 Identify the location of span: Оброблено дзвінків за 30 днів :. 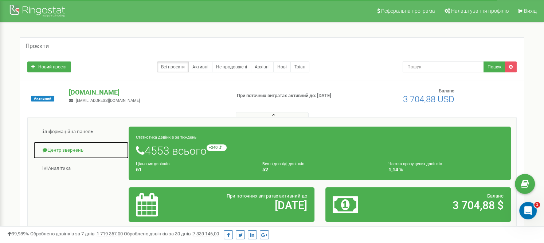
(171, 234).